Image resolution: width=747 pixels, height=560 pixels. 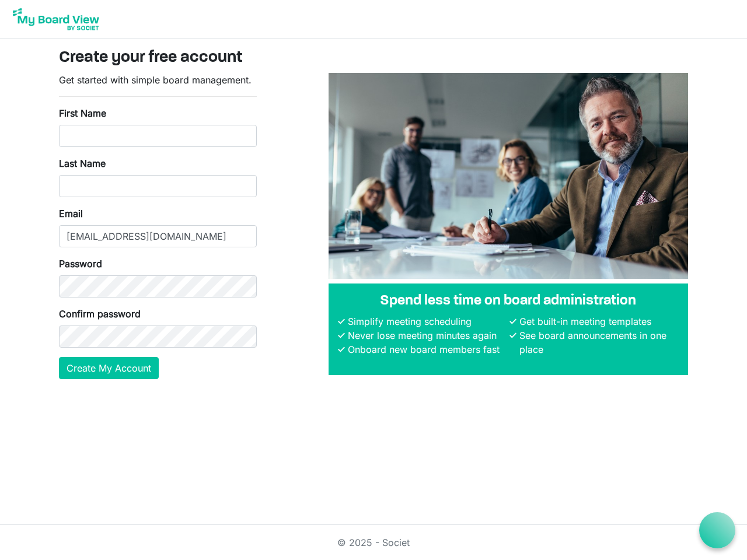 I want to click on a: © 2025 - Societ, so click(x=374, y=542).